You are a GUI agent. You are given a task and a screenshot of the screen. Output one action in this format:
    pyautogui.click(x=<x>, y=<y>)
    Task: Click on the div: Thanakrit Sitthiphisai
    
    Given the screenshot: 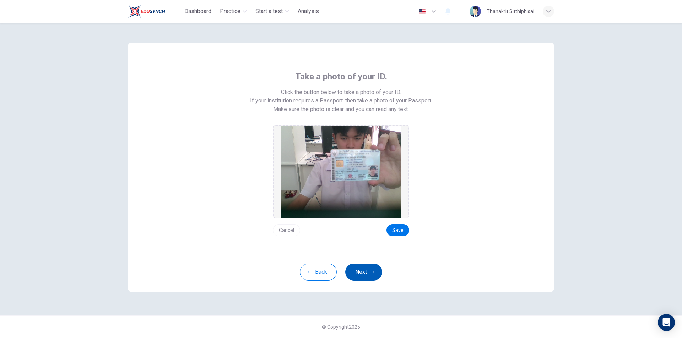 What is the action you would take?
    pyautogui.click(x=510, y=11)
    